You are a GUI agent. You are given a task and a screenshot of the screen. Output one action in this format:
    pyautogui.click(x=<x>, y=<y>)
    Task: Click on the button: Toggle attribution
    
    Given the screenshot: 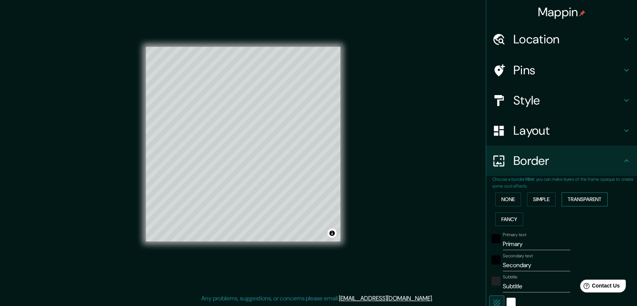 What is the action you would take?
    pyautogui.click(x=332, y=233)
    